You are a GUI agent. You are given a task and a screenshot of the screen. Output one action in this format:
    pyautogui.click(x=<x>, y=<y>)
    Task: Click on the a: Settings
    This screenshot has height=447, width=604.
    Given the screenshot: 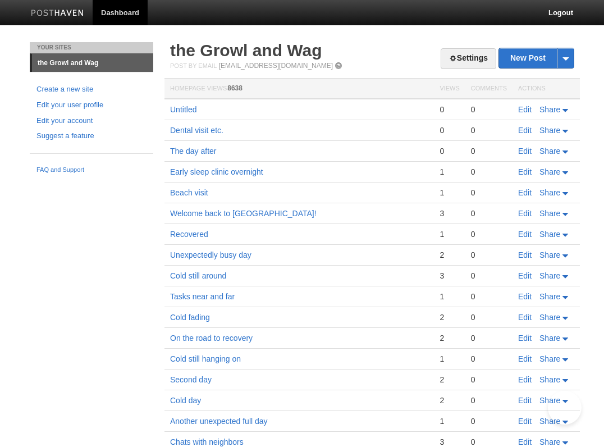 What is the action you would take?
    pyautogui.click(x=468, y=58)
    